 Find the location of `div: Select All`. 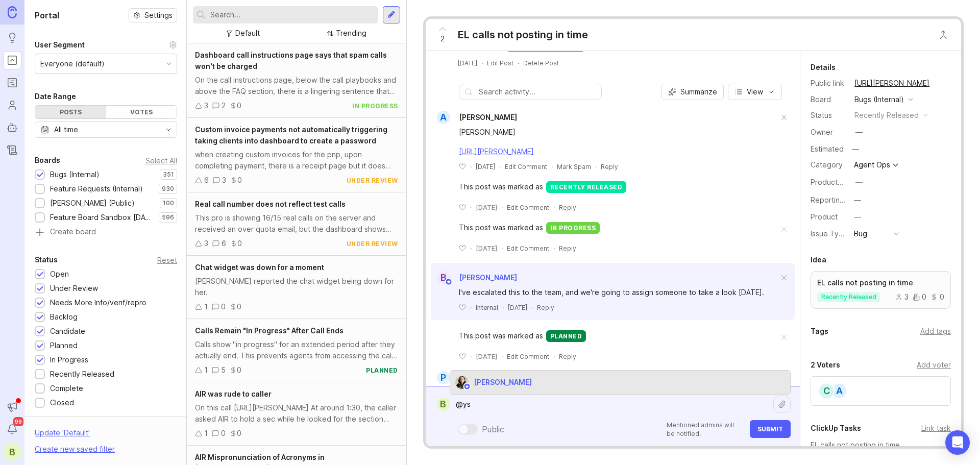

div: Select All is located at coordinates (162, 160).